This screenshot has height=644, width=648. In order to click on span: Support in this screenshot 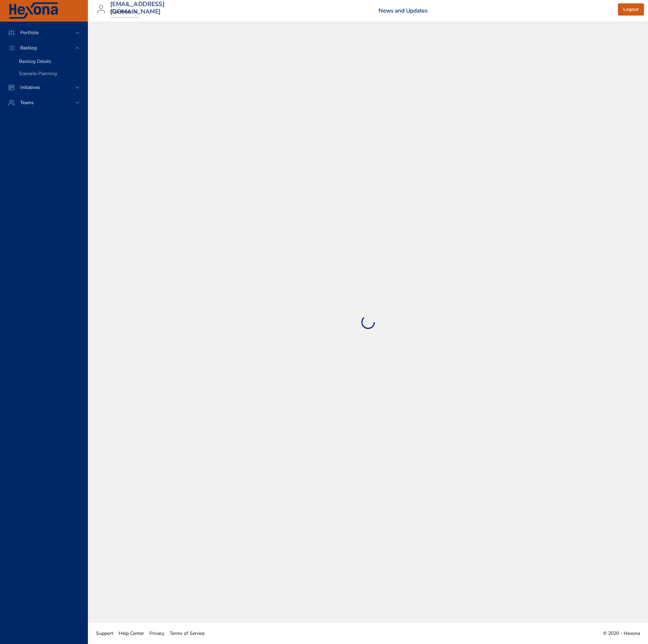, I will do `click(105, 633)`.